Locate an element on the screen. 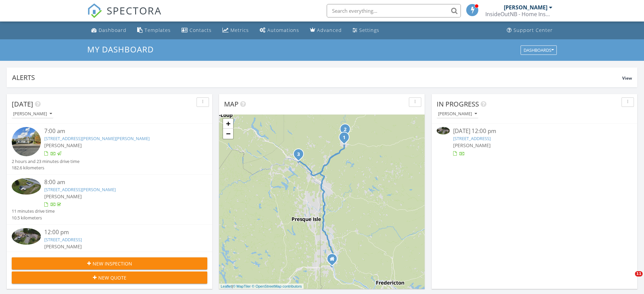 The height and width of the screenshot is (294, 644). div: Contacts is located at coordinates (201, 30).